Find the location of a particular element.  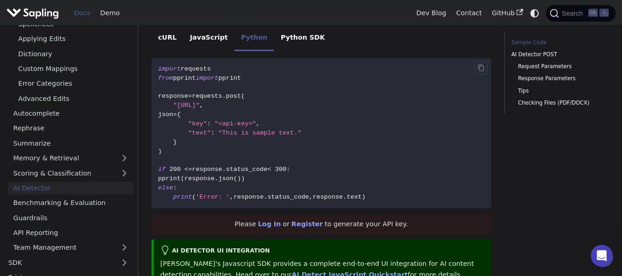

li: Python is located at coordinates (254, 39).